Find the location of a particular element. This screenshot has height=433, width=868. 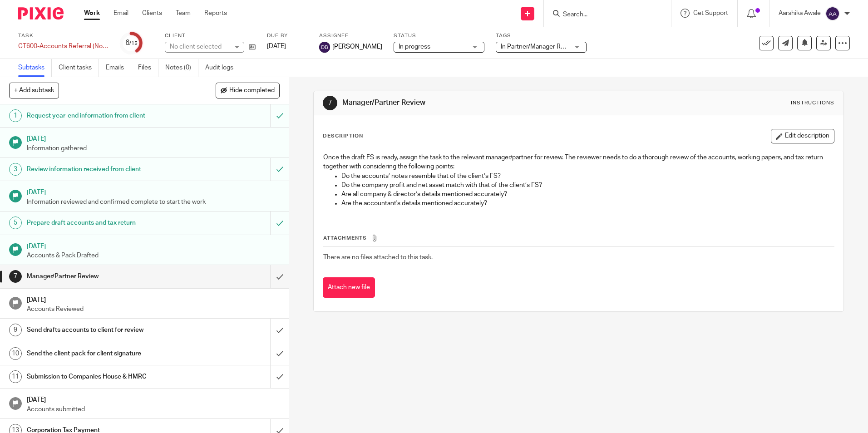

span: In Partner/Manager Review is located at coordinates (539, 47).